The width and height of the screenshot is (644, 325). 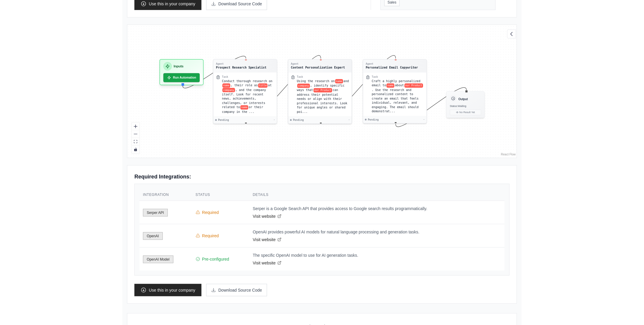 I want to click on button: fit view, so click(x=136, y=142).